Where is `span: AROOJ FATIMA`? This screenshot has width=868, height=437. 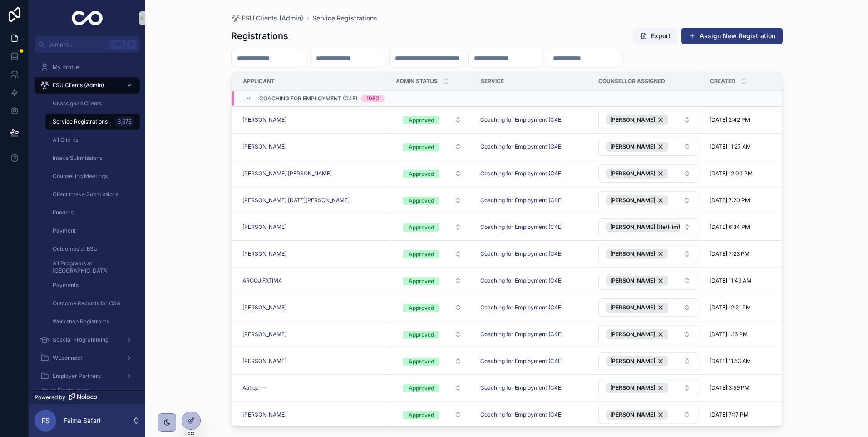 span: AROOJ FATIMA is located at coordinates (262, 281).